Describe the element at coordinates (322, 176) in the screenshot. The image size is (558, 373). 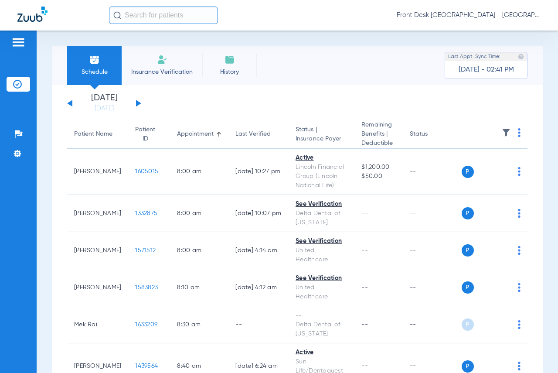
I see `div: Lincoln Financial Group (Lincoln National Life)` at that location.